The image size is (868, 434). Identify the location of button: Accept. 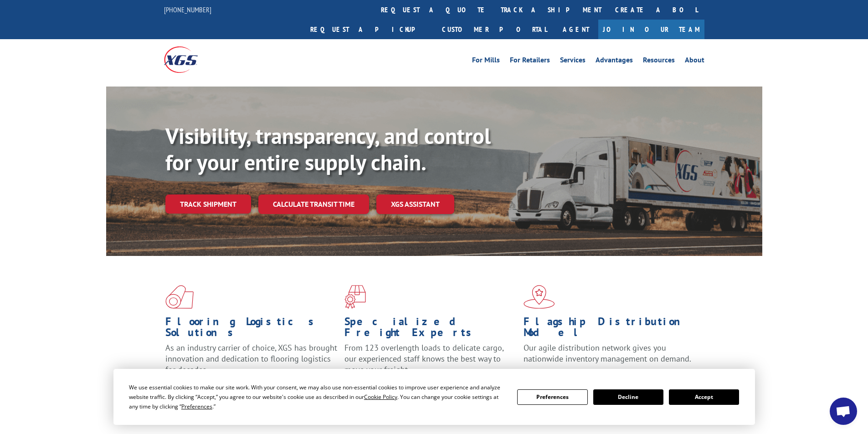
(704, 398).